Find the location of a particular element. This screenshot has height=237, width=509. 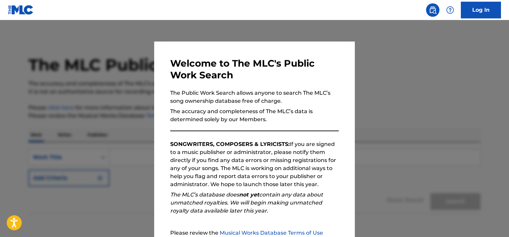

strong: SONGWRITERS, COMPOSERS & LYRICISTS: is located at coordinates (230, 144).